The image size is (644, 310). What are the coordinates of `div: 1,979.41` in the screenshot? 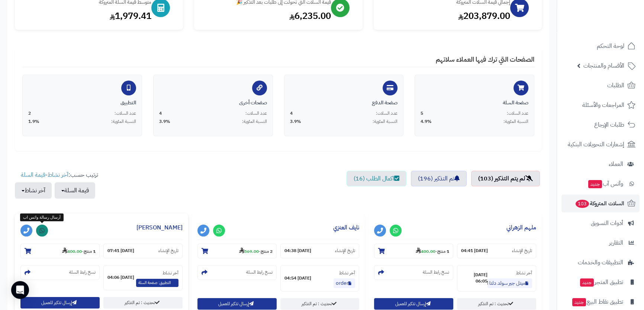 It's located at (87, 16).